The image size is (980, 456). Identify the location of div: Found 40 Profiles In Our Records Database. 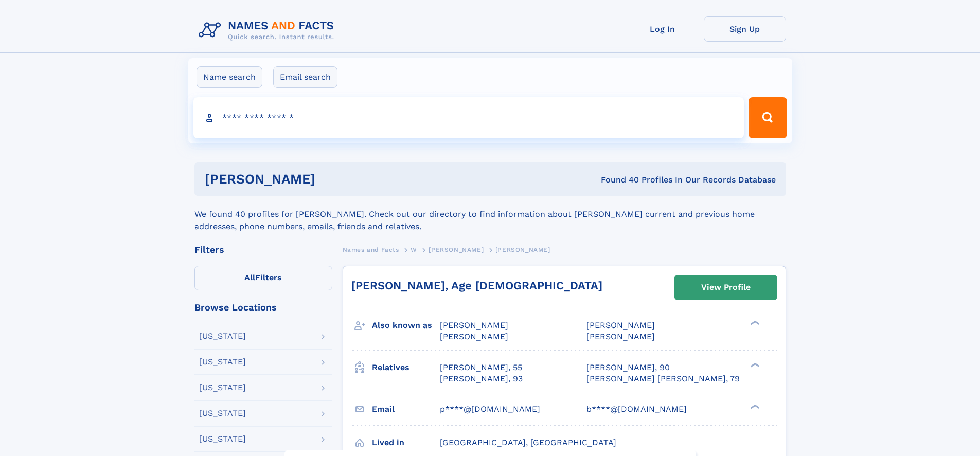
(617, 180).